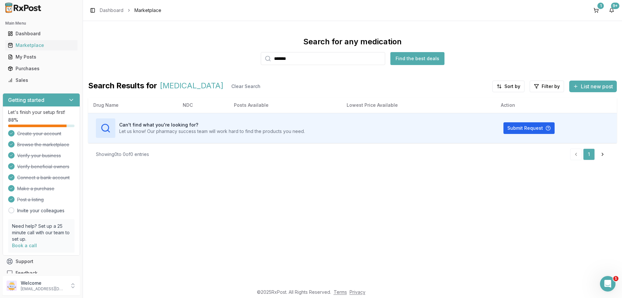  Describe the element at coordinates (512, 86) in the screenshot. I see `span: Sort by` at that location.